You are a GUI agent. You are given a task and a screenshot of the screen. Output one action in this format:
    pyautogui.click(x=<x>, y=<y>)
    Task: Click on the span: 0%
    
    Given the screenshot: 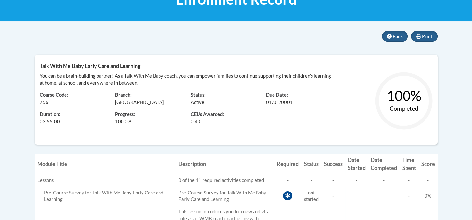 What is the action you would take?
    pyautogui.click(x=428, y=196)
    